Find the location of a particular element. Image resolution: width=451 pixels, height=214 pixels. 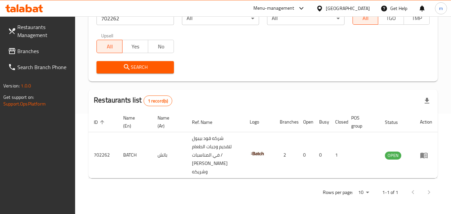

span: Name (Ar) is located at coordinates (168, 122).